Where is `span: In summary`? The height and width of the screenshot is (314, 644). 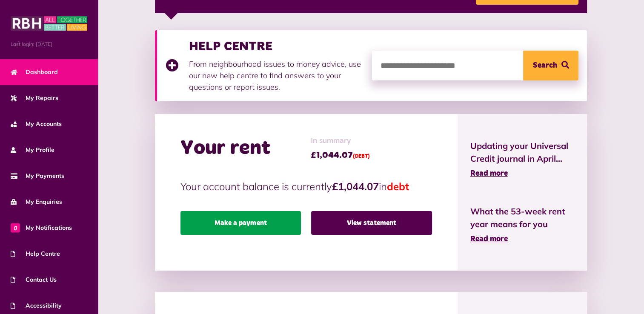
span: In summary is located at coordinates (340, 141).